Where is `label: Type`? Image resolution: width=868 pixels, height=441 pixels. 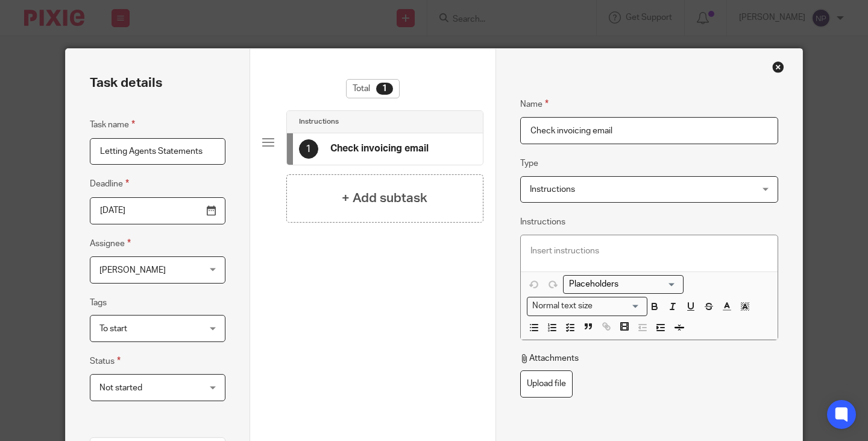
label: Type is located at coordinates (530, 163).